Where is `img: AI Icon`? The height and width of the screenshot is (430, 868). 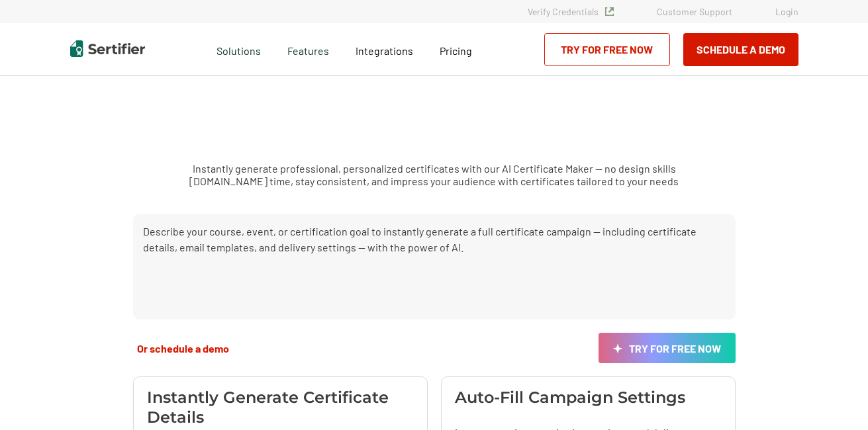
img: AI Icon is located at coordinates (618, 349).